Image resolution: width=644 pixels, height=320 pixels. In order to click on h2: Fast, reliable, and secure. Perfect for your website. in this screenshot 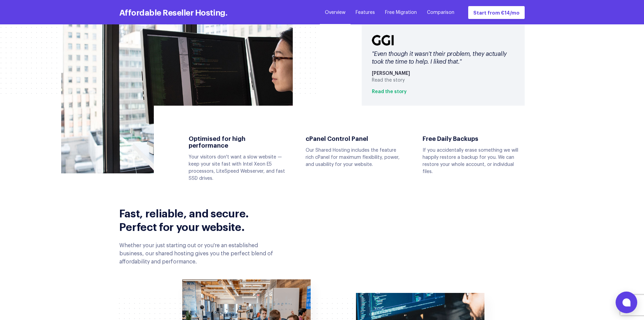, I will do `click(201, 219)`.